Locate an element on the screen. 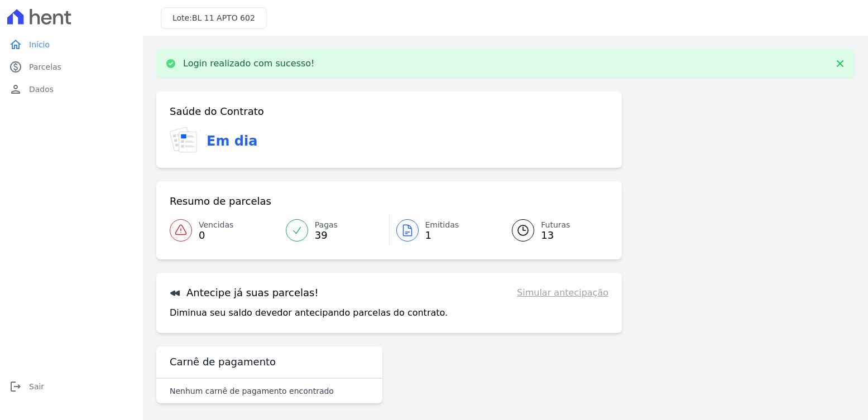 The height and width of the screenshot is (420, 868). span: Início is located at coordinates (39, 44).